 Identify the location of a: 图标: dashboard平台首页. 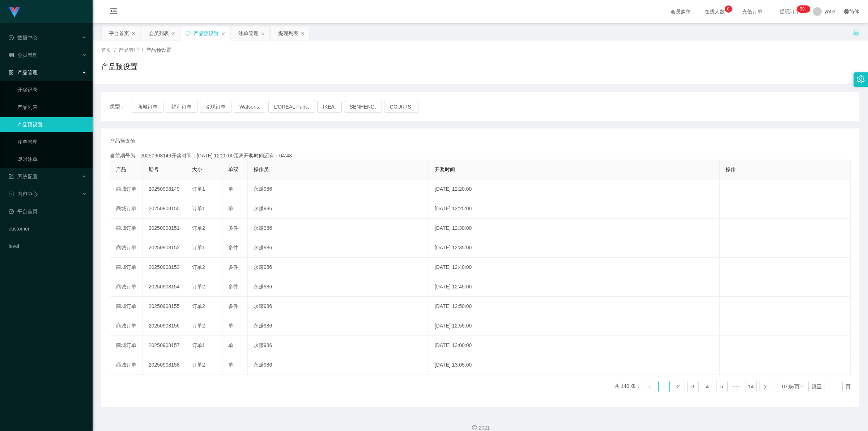
(48, 211).